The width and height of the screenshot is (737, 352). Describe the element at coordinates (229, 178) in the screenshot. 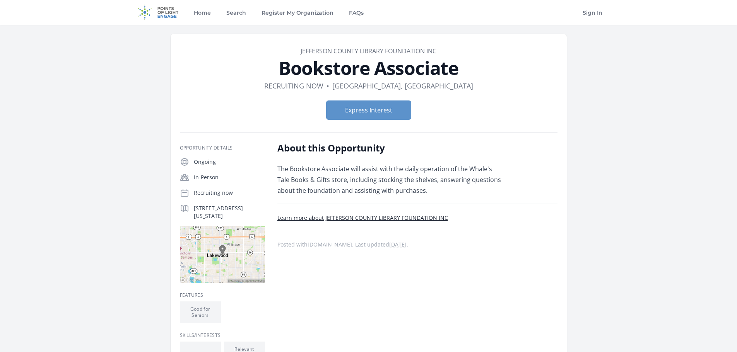

I see `p: In-Person` at that location.